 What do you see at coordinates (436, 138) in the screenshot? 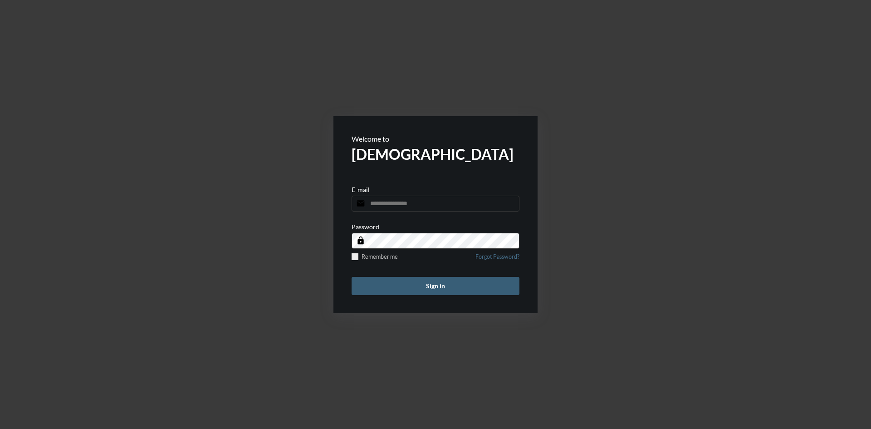
I see `p: Welcome to` at bounding box center [436, 138].